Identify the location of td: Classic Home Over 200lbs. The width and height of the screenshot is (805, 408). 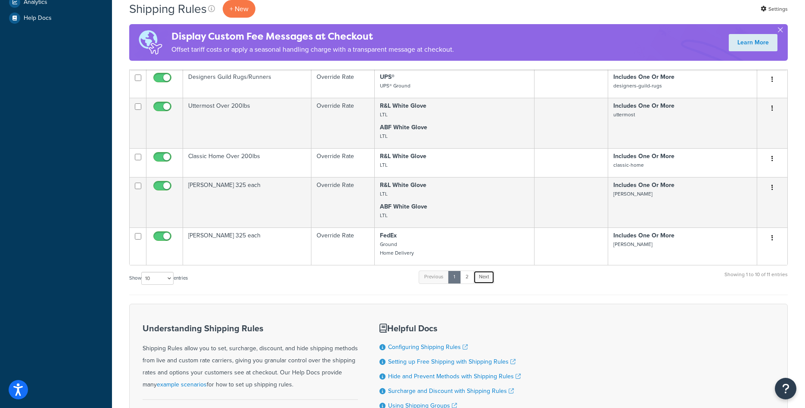
(247, 162).